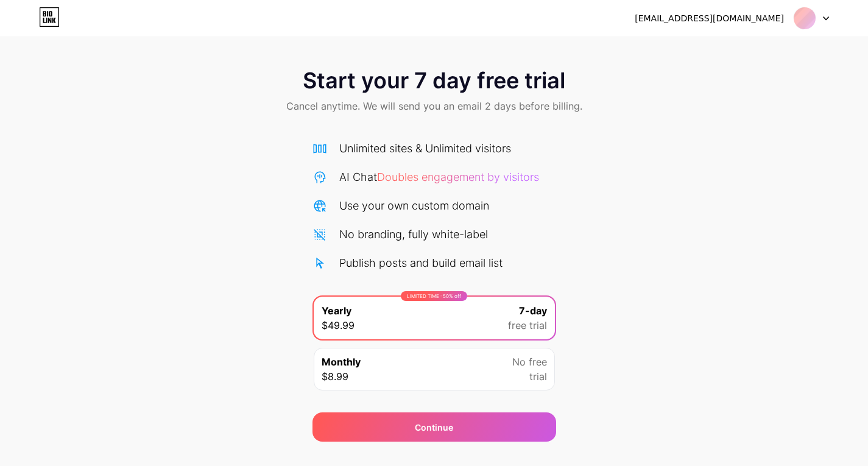 This screenshot has height=466, width=868. Describe the element at coordinates (425, 148) in the screenshot. I see `div: Unlimited sites & Unlimited visitors` at that location.